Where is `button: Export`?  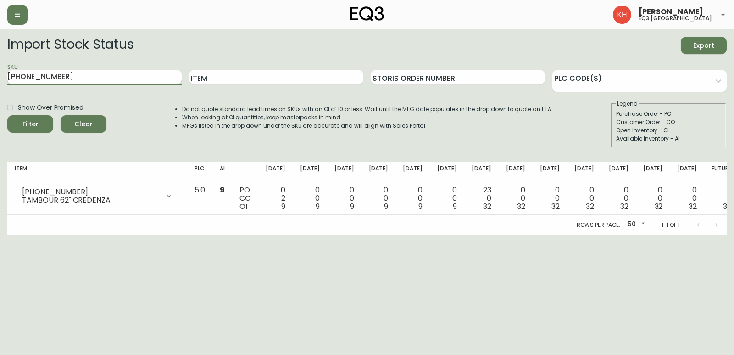 button: Export is located at coordinates (704, 45).